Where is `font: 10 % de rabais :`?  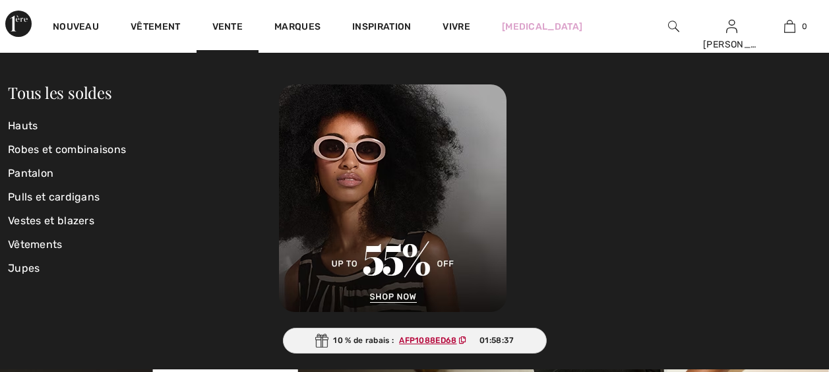
font: 10 % de rabais : is located at coordinates (363, 340).